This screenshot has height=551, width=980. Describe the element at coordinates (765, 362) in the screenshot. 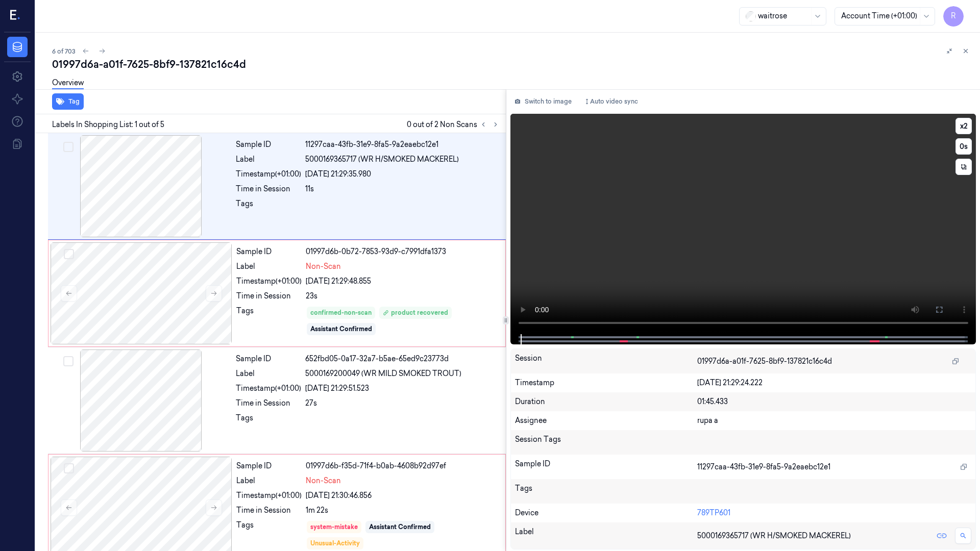

I see `span: 01997d6a-a01f-7625-8bf9-137821c16c4d` at that location.